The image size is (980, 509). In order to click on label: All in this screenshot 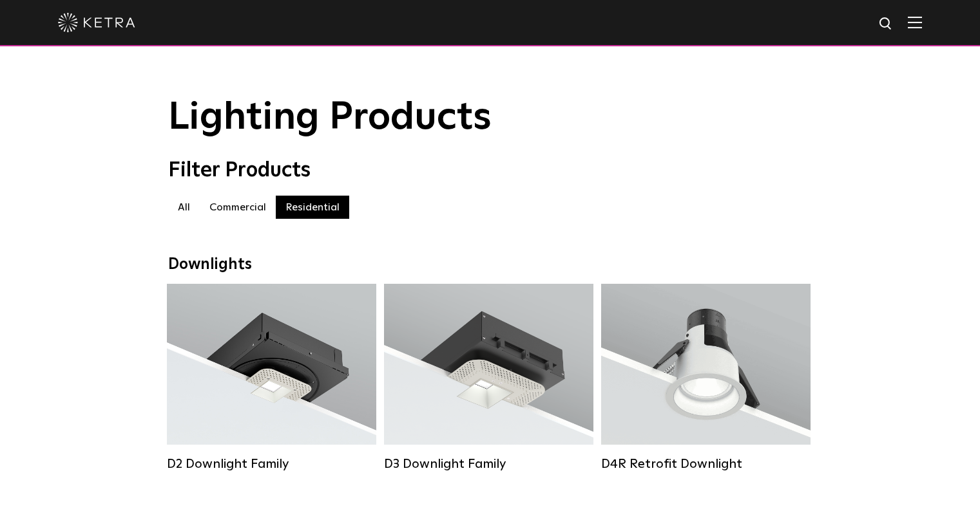, I will do `click(184, 207)`.